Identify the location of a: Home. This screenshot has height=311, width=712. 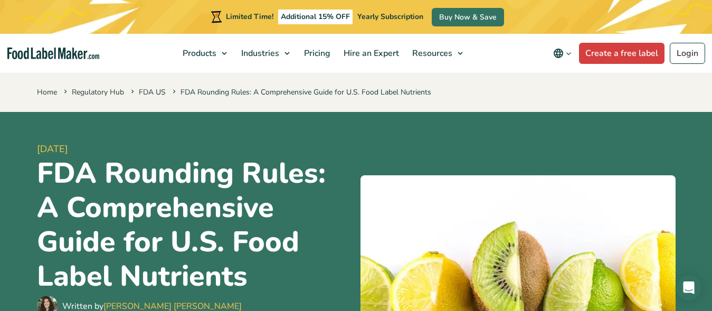
(47, 92).